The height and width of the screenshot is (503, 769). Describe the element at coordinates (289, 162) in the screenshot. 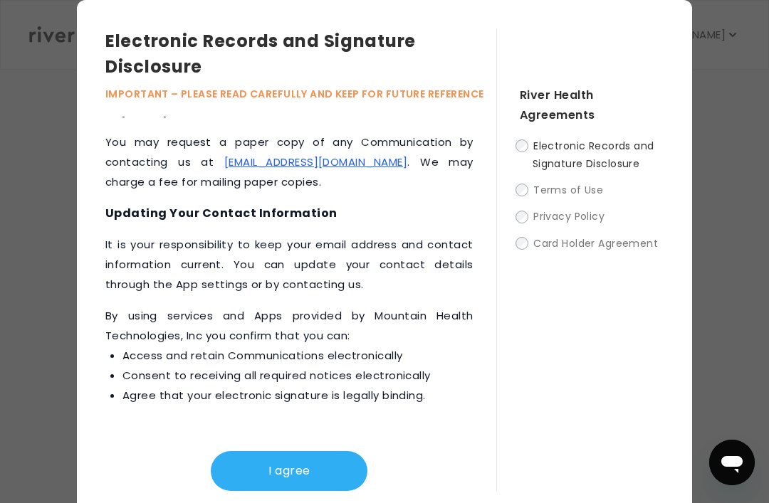

I see `p: You may request a paper copy of any Communication by contacting us at . We may charge a fee for m...` at that location.